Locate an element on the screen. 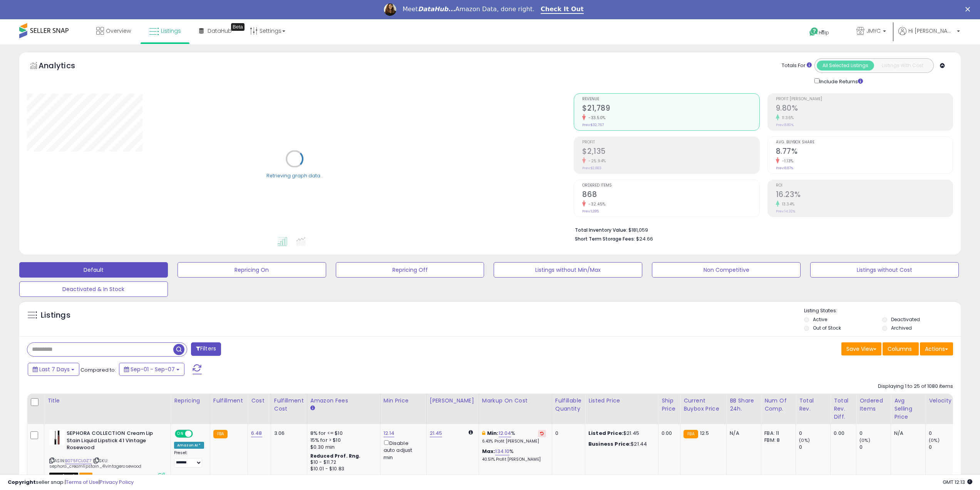 This screenshot has height=490, width=980. a: 12.14 is located at coordinates (389, 433).